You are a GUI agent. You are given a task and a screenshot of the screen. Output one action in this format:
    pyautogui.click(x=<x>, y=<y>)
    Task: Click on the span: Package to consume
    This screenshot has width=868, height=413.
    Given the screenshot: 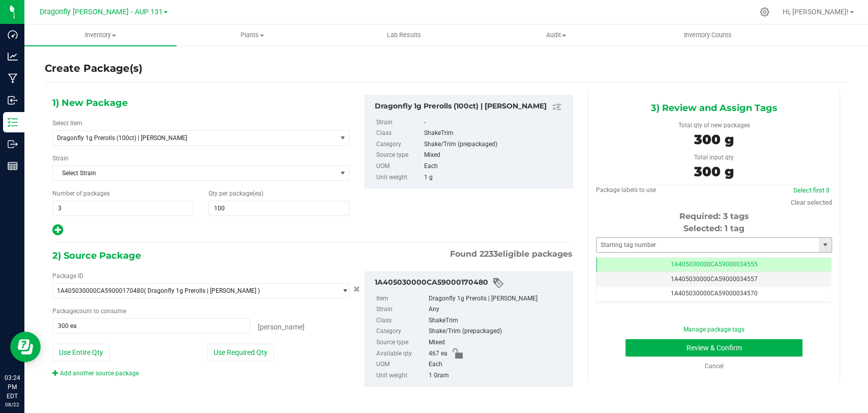 What is the action you would take?
    pyautogui.click(x=89, y=311)
    